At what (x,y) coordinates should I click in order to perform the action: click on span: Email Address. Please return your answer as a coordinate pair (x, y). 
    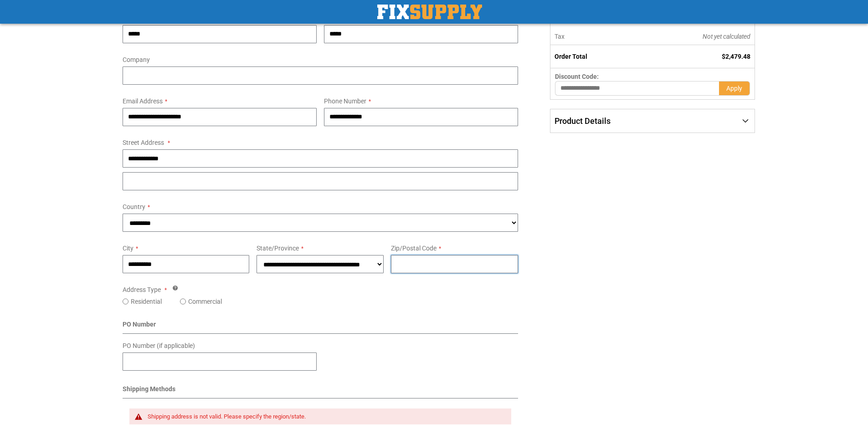
    Looking at the image, I should click on (142, 101).